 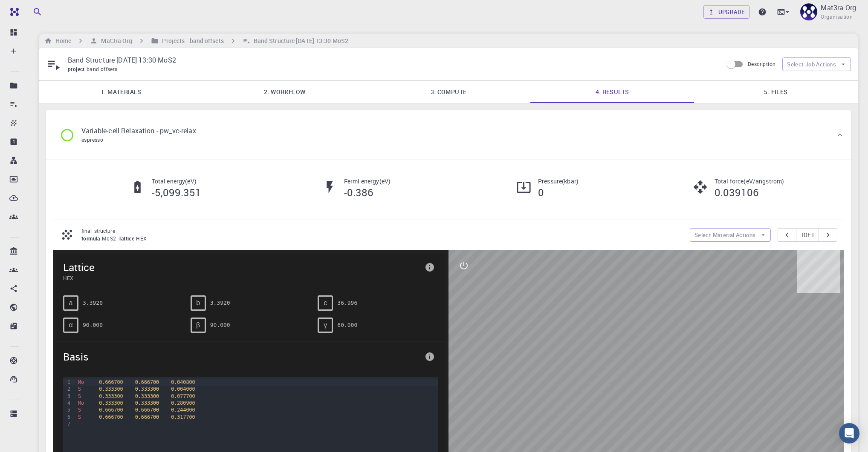 What do you see at coordinates (68, 403) in the screenshot?
I see `div: 4` at bounding box center [68, 403].